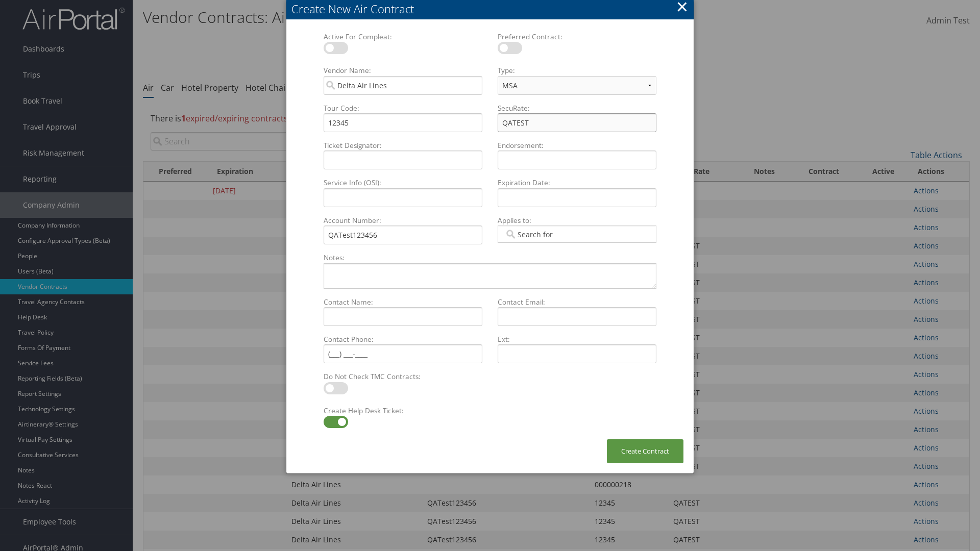 Image resolution: width=980 pixels, height=551 pixels. What do you see at coordinates (403, 85) in the screenshot?
I see `input: Vendor Name:` at bounding box center [403, 85].